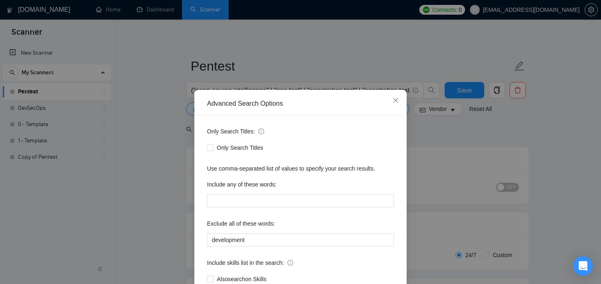 The height and width of the screenshot is (284, 601). I want to click on div: Open Intercom Messenger, so click(583, 266).